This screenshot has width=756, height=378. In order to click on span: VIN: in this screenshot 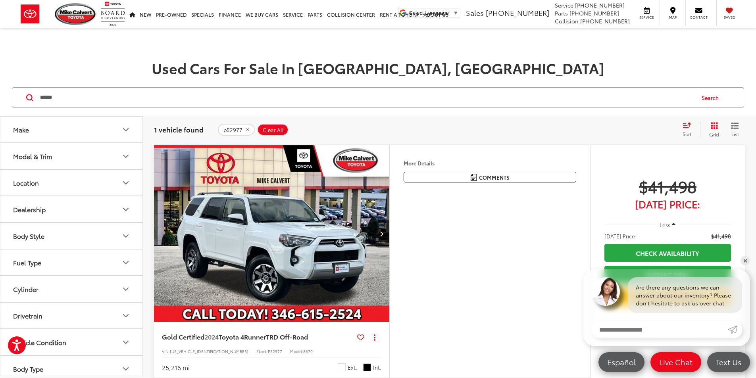, I will do `click(166, 351)`.